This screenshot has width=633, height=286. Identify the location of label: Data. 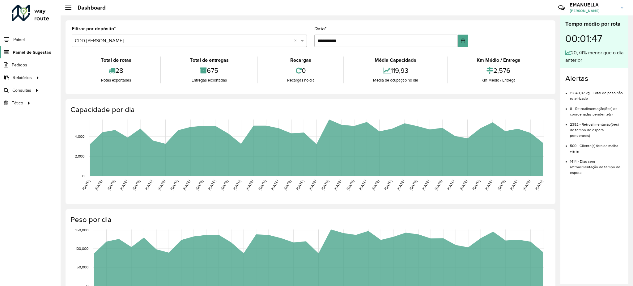
(321, 29).